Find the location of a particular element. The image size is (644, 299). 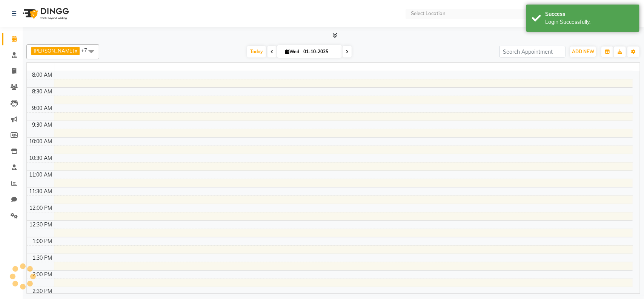

div: 11:00 AM is located at coordinates (41, 175).